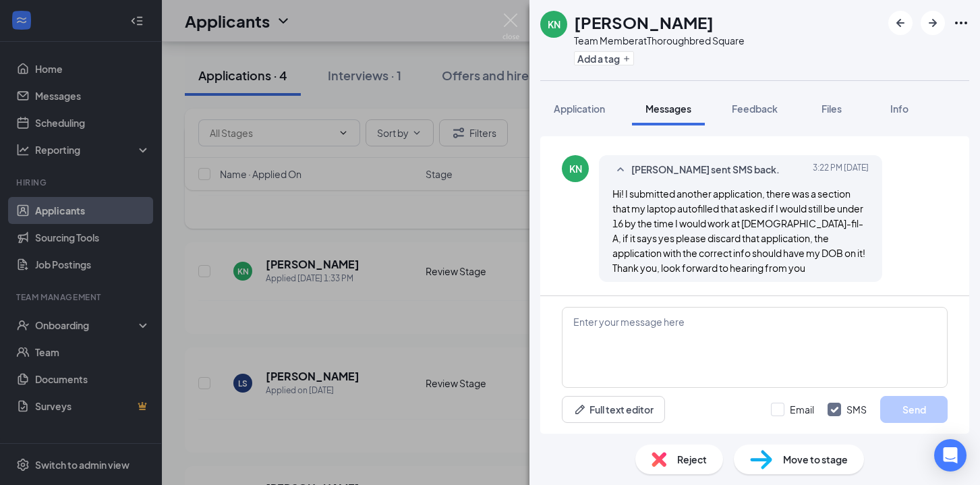 This screenshot has width=980, height=485. What do you see at coordinates (898, 109) in the screenshot?
I see `span: Info` at bounding box center [898, 109].